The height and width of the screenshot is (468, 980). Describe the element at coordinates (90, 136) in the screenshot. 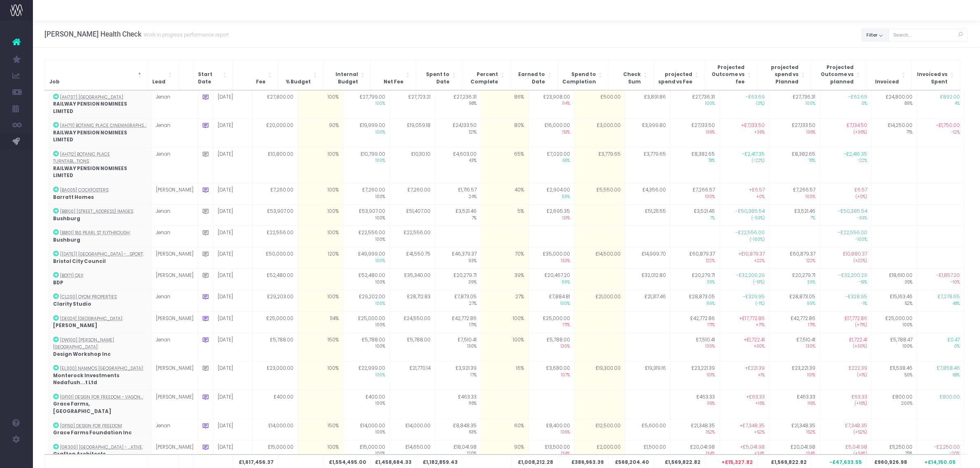

I see `strong: RAILWAY PENSION NOMINEES LIMITED` at that location.